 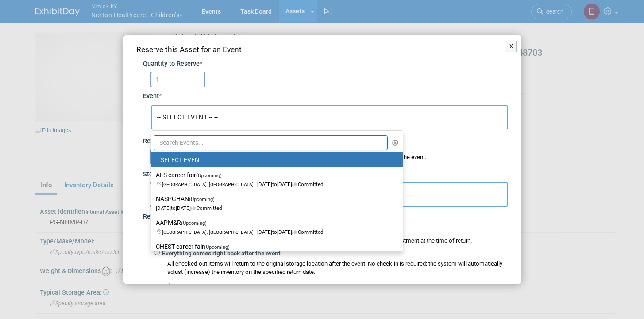 What do you see at coordinates (275, 227) in the screenshot?
I see `label: AAPM&R` at bounding box center [275, 227].